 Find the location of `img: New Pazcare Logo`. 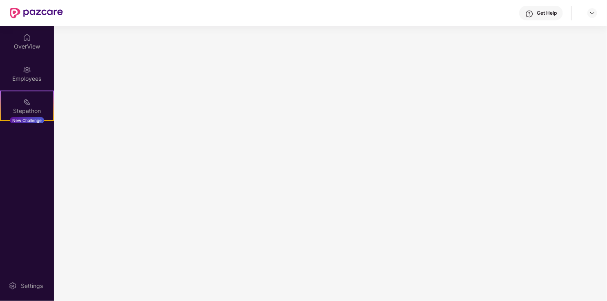

img: New Pazcare Logo is located at coordinates (36, 13).